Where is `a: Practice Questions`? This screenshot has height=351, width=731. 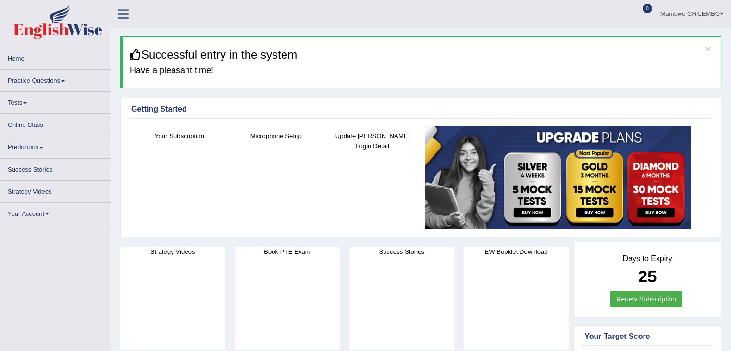
a: Practice Questions is located at coordinates (55, 79).